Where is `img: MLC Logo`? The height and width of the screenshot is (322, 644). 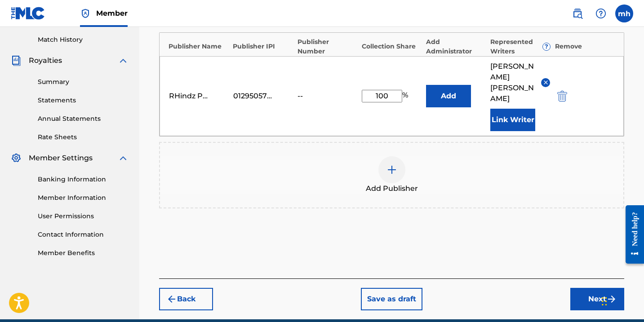 img: MLC Logo is located at coordinates (28, 13).